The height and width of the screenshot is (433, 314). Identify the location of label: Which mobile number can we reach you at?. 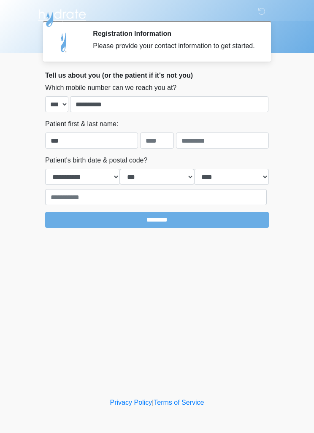
(111, 88).